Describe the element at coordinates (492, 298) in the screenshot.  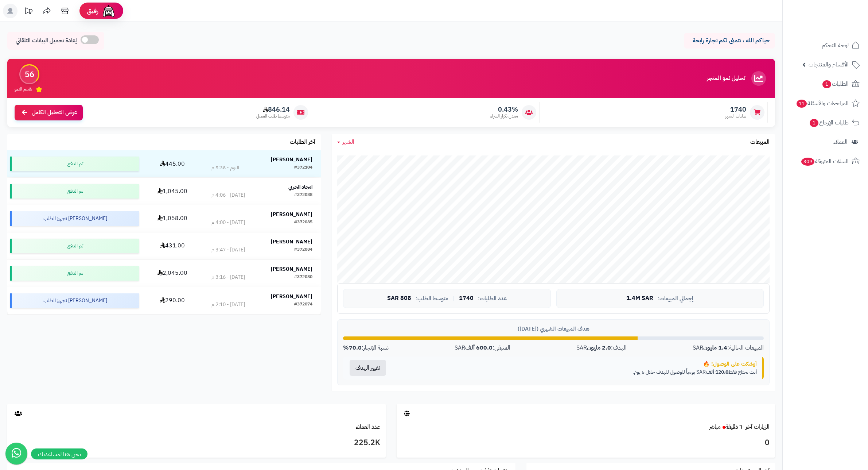
I see `span: عدد الطلبات:` at that location.